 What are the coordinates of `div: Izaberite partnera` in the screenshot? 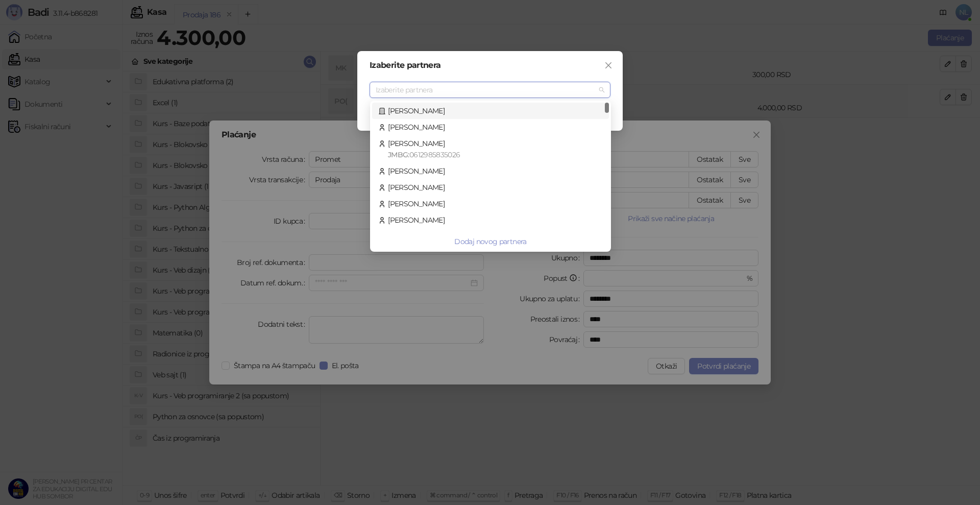 It's located at (490, 66).